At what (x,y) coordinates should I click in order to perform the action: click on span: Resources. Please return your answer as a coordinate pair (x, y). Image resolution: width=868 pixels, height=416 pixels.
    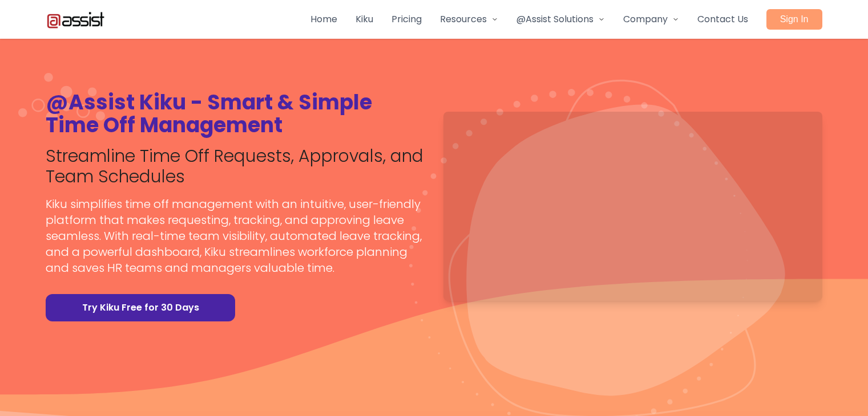
    Looking at the image, I should click on (463, 19).